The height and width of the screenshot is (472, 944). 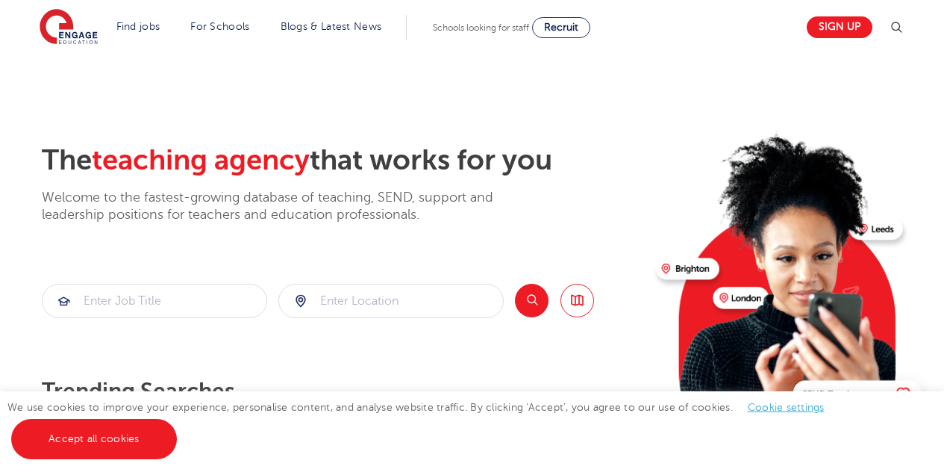 I want to click on a: Accept all cookies, so click(x=94, y=439).